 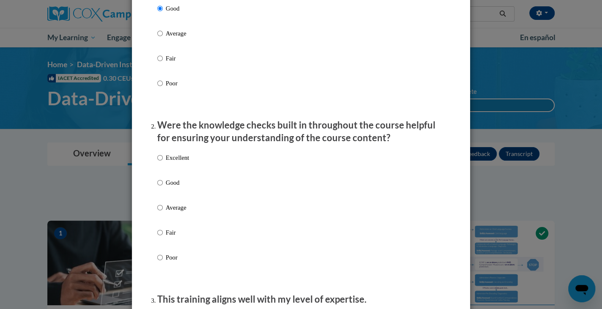 What do you see at coordinates (301, 300) in the screenshot?
I see `p: This training aligns well with my level of expertise.` at bounding box center [301, 300].